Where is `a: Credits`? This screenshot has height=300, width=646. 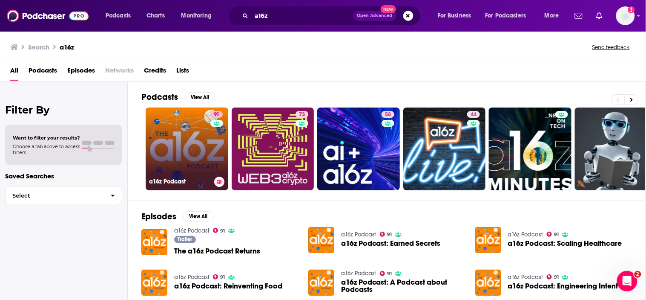
a: Credits is located at coordinates (155, 72).